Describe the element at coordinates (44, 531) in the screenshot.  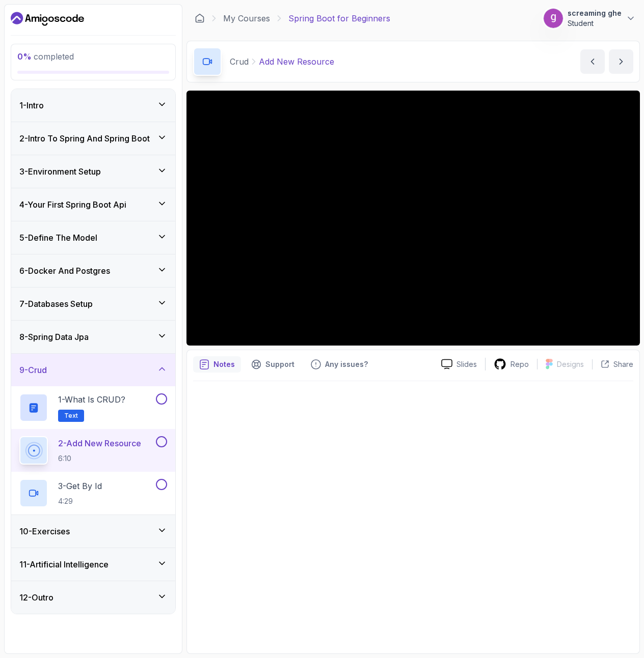
I see `h3: 10 - Exercises` at that location.